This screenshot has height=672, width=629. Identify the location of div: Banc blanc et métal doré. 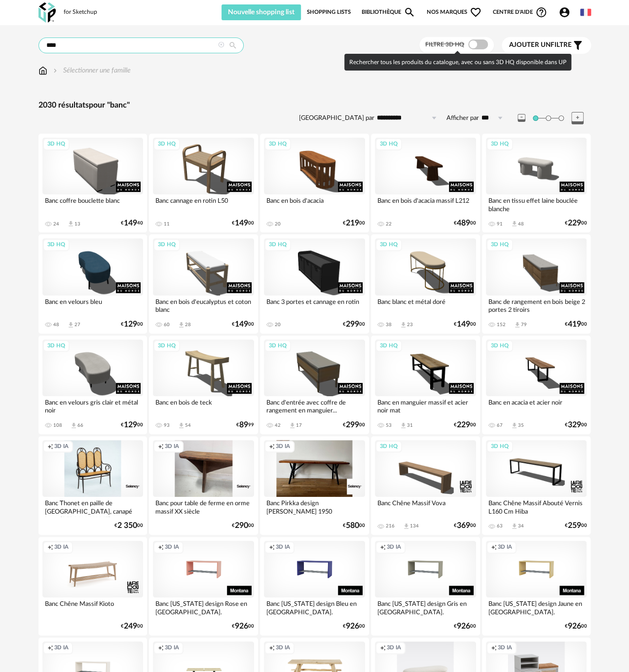
(425, 306).